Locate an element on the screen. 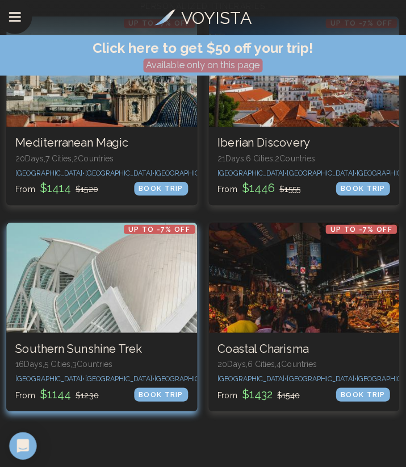 This screenshot has width=406, height=467. h3: Mediterranean Magic is located at coordinates (103, 142).